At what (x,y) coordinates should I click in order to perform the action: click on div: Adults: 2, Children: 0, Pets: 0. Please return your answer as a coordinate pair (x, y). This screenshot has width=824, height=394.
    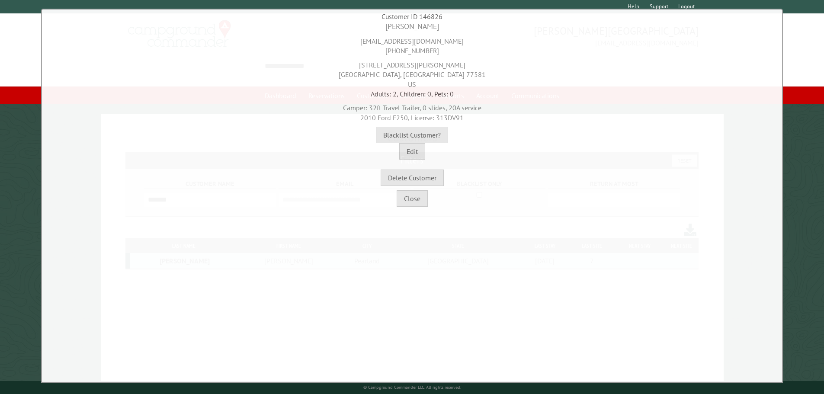
    Looking at the image, I should click on (412, 94).